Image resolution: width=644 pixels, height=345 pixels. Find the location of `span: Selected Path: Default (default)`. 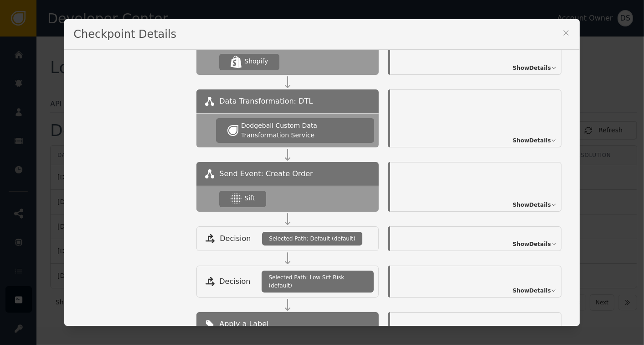

span: Selected Path: Default (default) is located at coordinates (312, 239).